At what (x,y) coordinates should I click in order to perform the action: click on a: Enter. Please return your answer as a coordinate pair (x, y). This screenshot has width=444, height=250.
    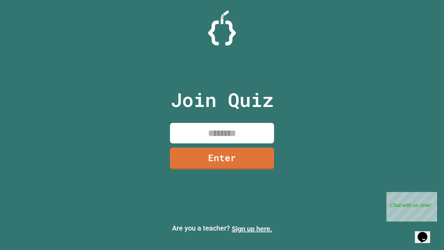
    Looking at the image, I should click on (222, 158).